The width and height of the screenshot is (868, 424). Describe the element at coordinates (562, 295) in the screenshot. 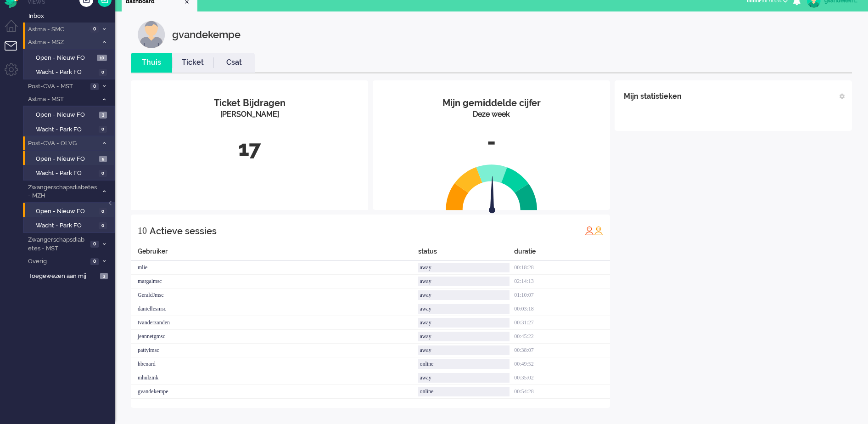

I see `div: 01:10:07` at that location.